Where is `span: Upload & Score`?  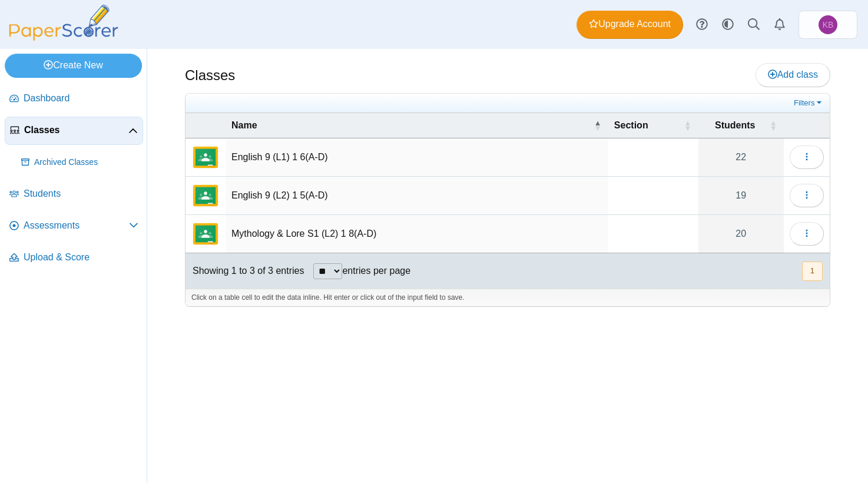 span: Upload & Score is located at coordinates (81, 257).